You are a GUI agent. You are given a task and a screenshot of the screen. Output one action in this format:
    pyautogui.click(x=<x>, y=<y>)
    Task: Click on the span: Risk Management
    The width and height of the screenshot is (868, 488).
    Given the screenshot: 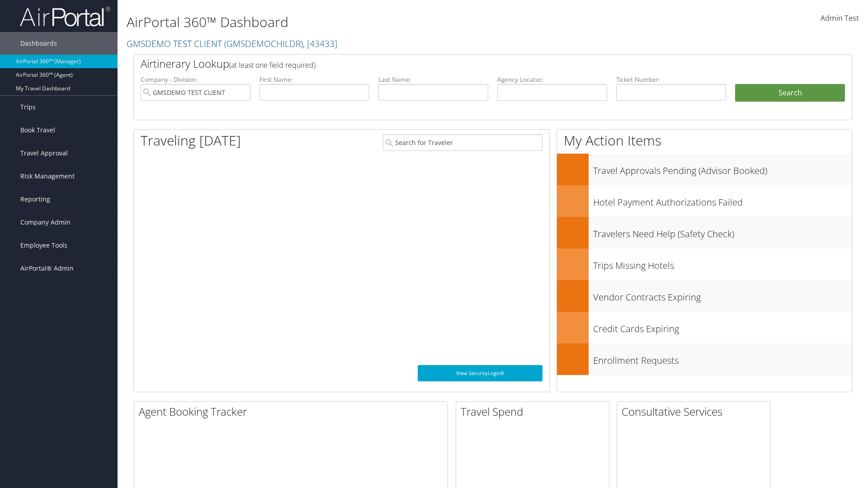 What is the action you would take?
    pyautogui.click(x=48, y=176)
    